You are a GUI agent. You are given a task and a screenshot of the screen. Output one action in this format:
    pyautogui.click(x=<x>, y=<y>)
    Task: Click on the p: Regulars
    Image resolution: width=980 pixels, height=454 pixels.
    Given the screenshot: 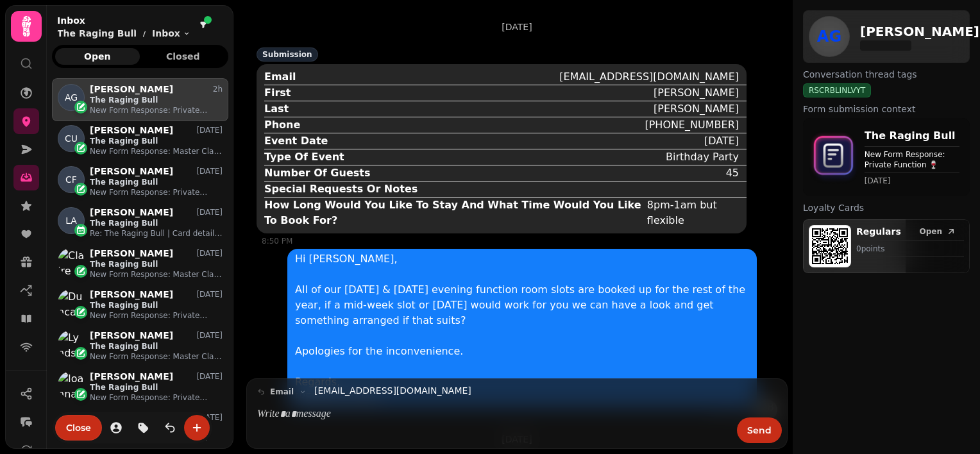 What is the action you would take?
    pyautogui.click(x=879, y=231)
    